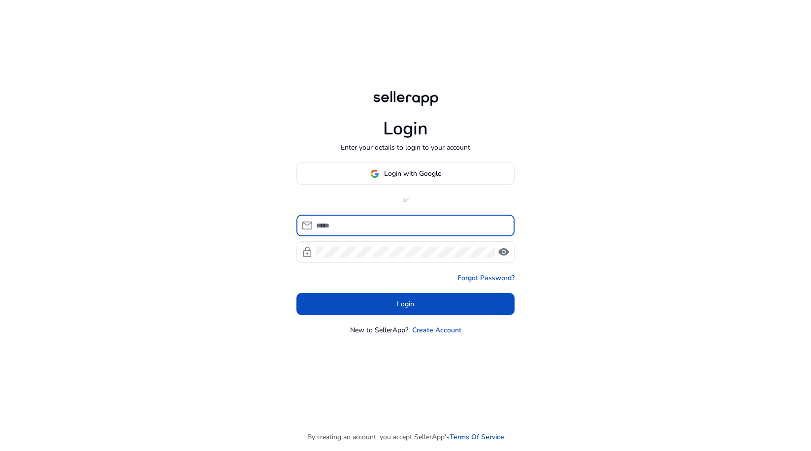  What do you see at coordinates (405, 304) in the screenshot?
I see `span: Login` at bounding box center [405, 304].